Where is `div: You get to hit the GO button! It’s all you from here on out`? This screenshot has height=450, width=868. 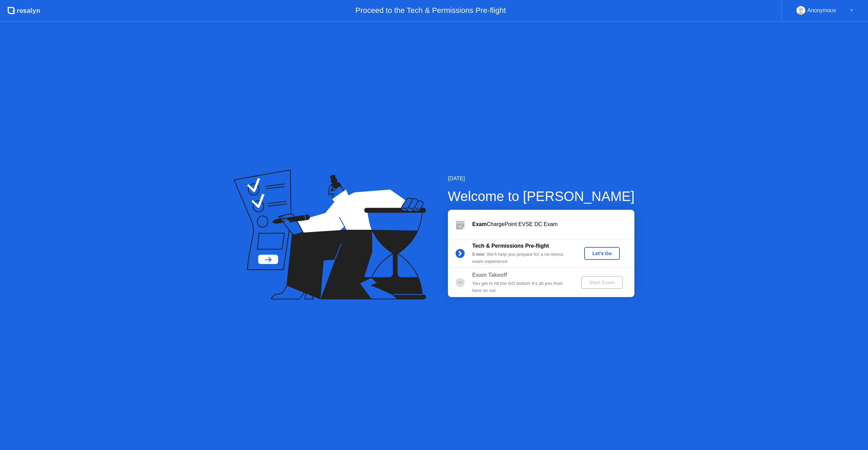
div: You get to hit the GO button! It’s all you from here on out is located at coordinates (521, 287).